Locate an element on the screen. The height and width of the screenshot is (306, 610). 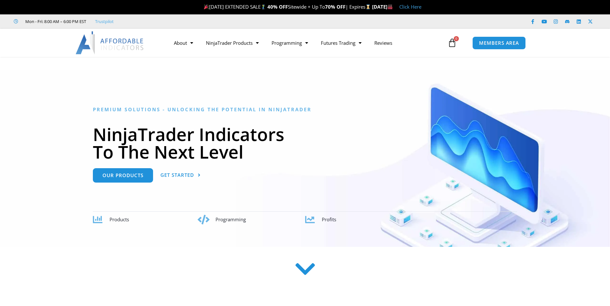
a: 0 is located at coordinates (452, 43).